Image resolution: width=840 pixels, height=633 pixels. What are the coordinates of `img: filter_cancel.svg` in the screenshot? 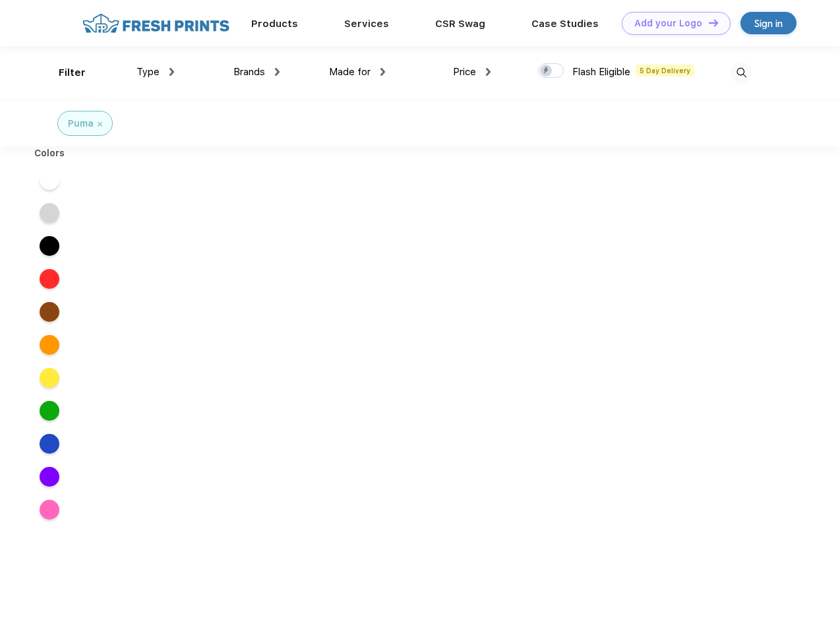 It's located at (100, 124).